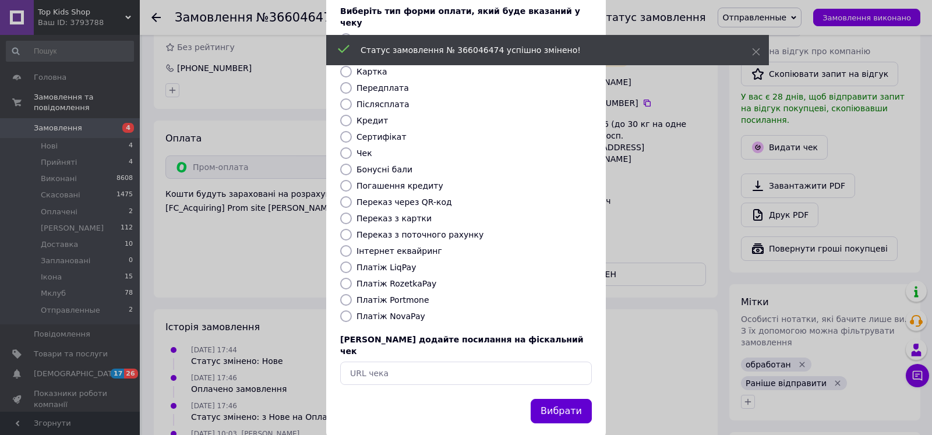 The width and height of the screenshot is (932, 435). Describe the element at coordinates (393, 300) in the screenshot. I see `label: Платіж Portmone` at that location.